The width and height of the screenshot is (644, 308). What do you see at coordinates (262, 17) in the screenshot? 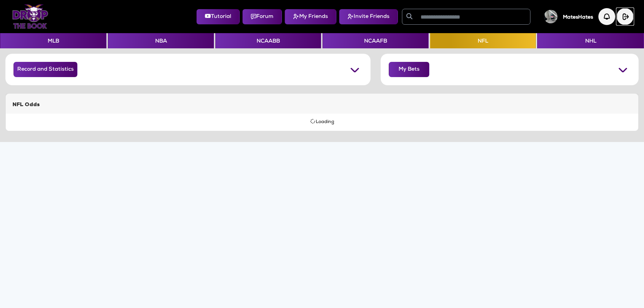
I see `button: Forum` at bounding box center [262, 17].